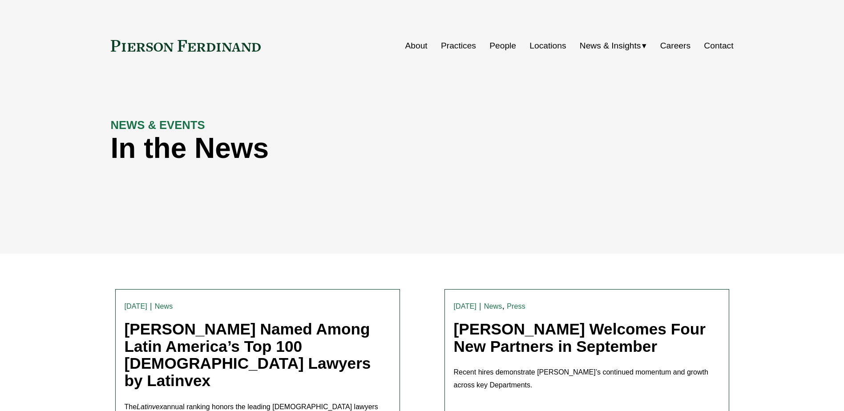  I want to click on span: News & Insights, so click(610, 46).